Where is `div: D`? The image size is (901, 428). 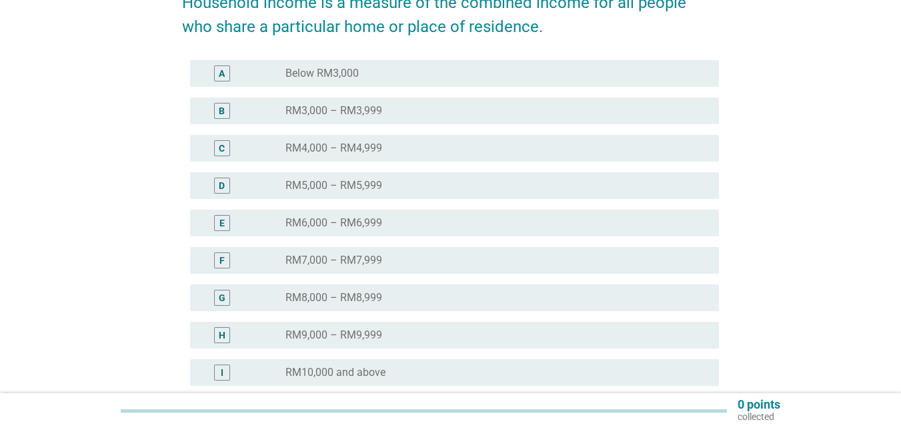 div: D is located at coordinates (222, 185).